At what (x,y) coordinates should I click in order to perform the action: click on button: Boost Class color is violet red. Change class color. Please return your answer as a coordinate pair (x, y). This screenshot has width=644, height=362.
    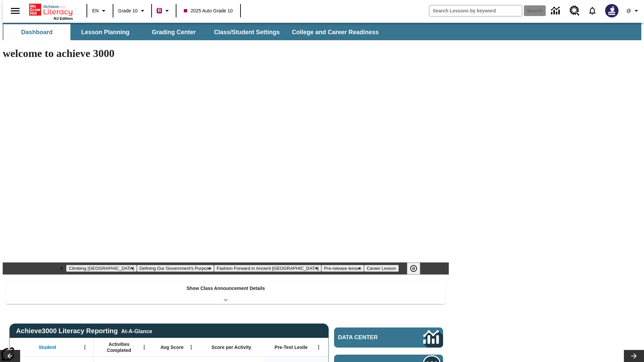
    Looking at the image, I should click on (164, 11).